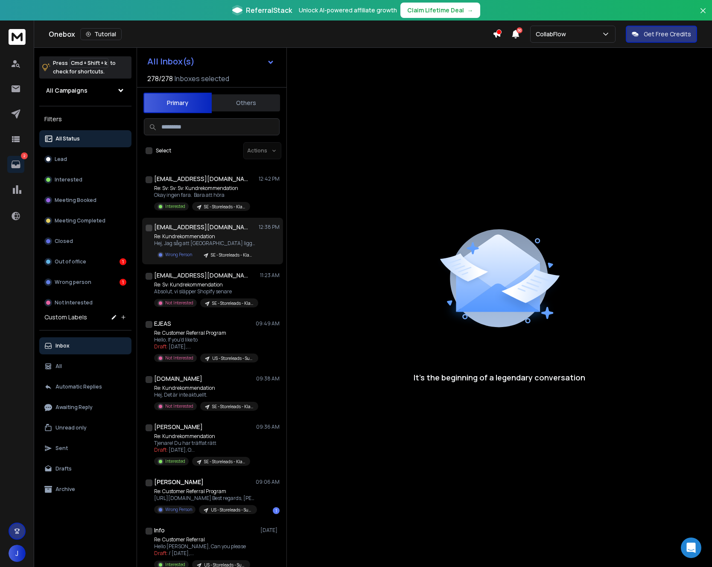  I want to click on button: All, so click(85, 366).